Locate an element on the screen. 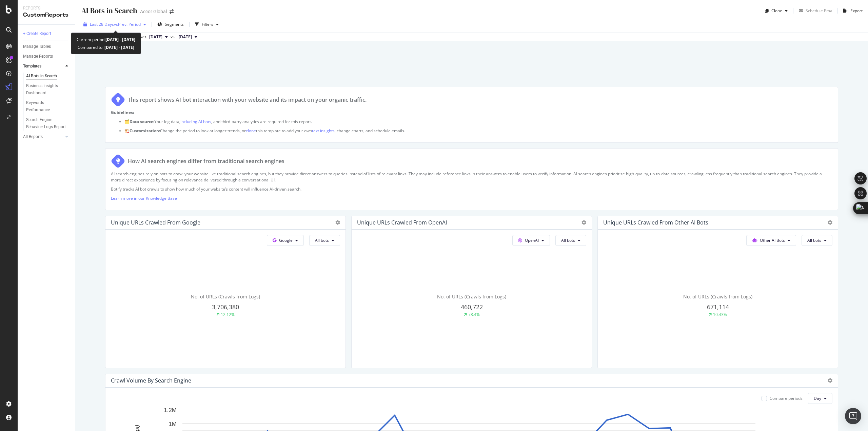 This screenshot has width=868, height=431. span: 2025 Jul. 25th is located at coordinates (185, 37).